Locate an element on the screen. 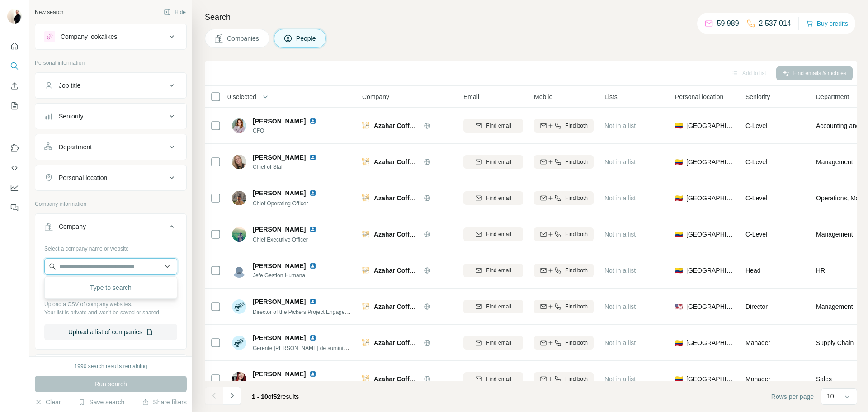  p: Personal information is located at coordinates (111, 63).